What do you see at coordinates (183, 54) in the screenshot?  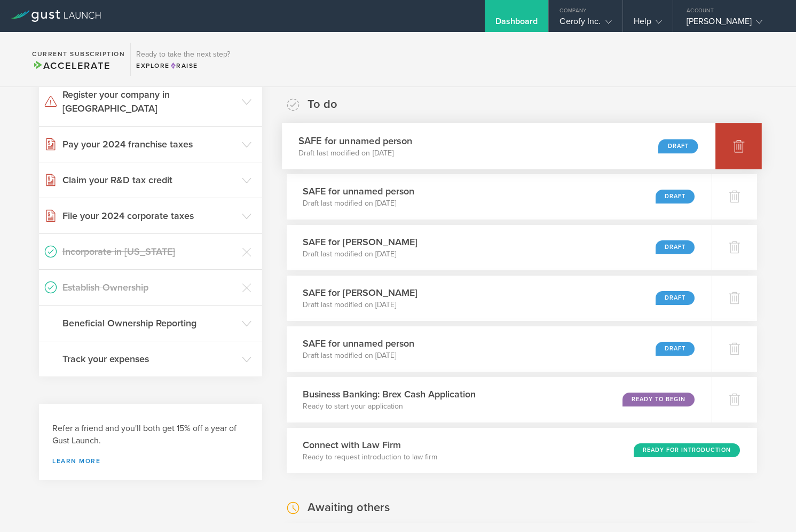 I see `h3: Ready to take the next step?` at bounding box center [183, 54].